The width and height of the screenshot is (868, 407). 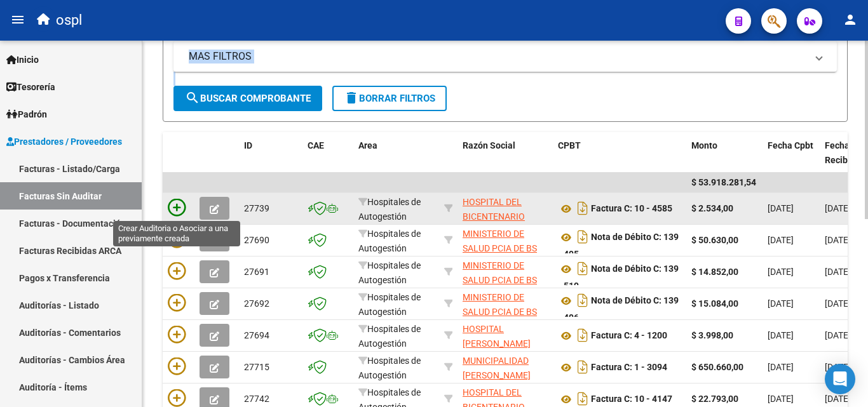 I want to click on span: Razón Social, so click(x=488, y=145).